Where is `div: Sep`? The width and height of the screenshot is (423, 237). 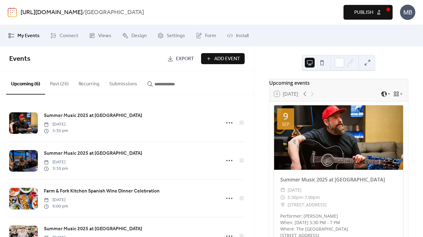 div: Sep is located at coordinates (286, 124).